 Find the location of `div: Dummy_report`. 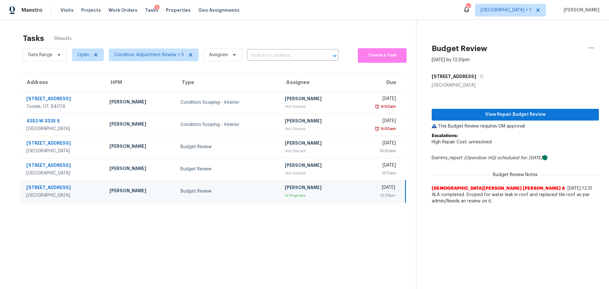

div: Dummy_report is located at coordinates (515, 158).